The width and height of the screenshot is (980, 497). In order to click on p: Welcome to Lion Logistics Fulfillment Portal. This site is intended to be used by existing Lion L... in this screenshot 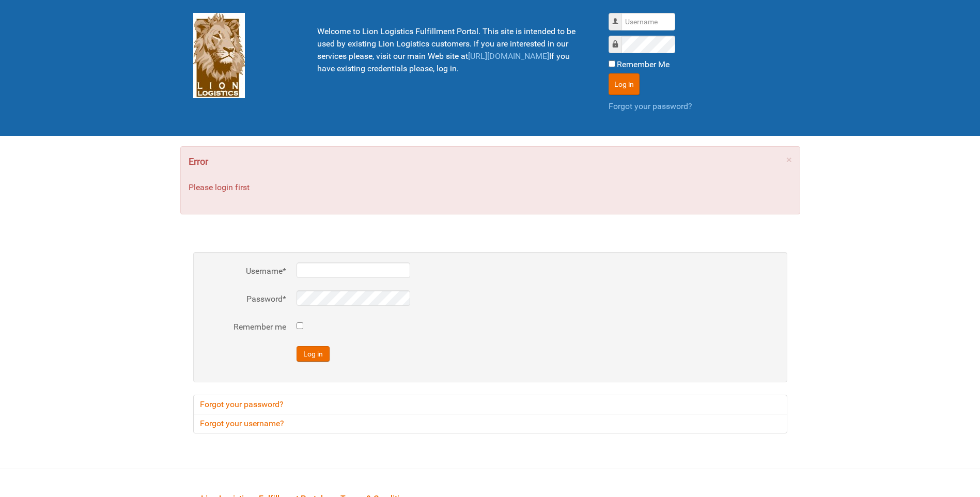, I will do `click(450, 50)`.